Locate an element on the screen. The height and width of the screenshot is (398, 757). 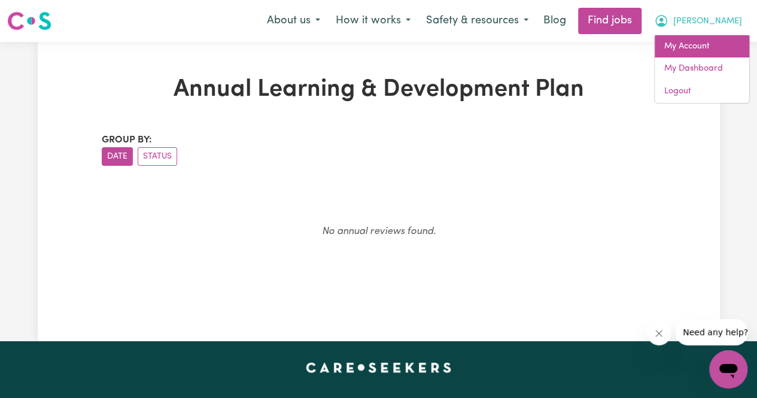
img: Careseekers logo is located at coordinates (29, 21).